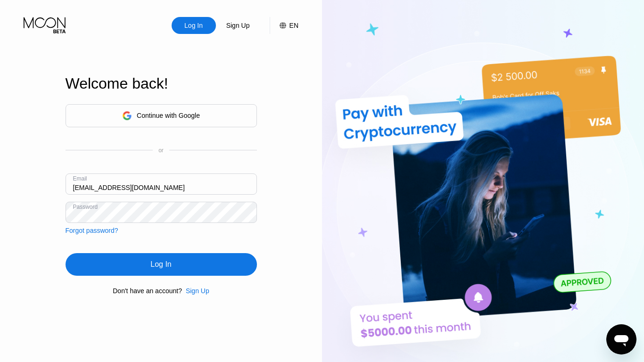  What do you see at coordinates (85, 207) in the screenshot?
I see `div: Password` at bounding box center [85, 207].